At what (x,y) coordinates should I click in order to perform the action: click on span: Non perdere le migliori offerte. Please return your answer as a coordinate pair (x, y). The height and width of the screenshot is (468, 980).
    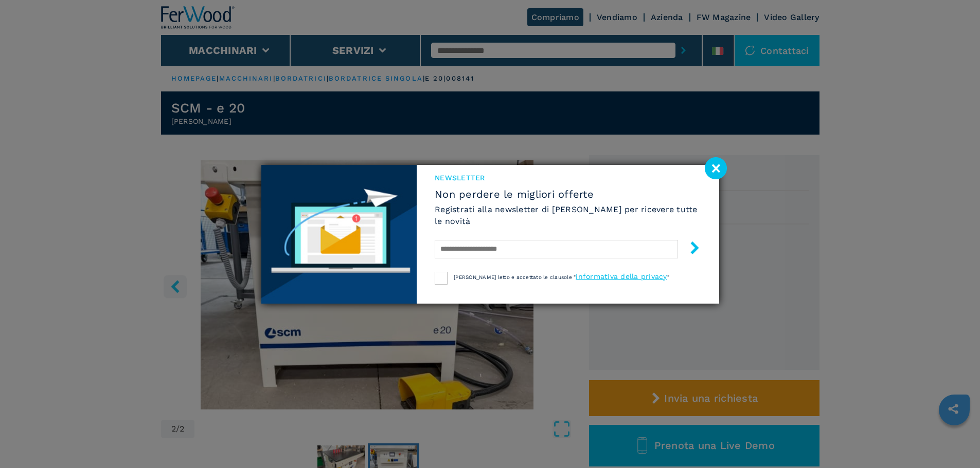
    Looking at the image, I should click on (567, 194).